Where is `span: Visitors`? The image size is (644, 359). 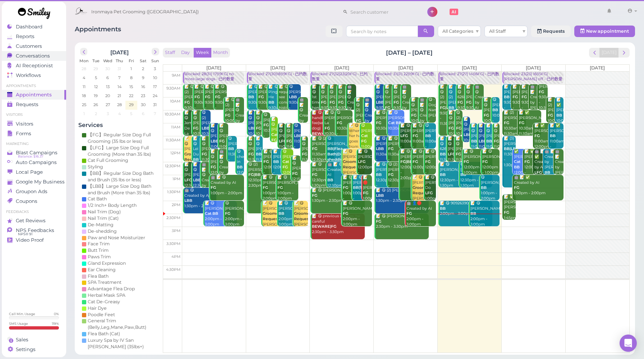 span: Visitors is located at coordinates (25, 123).